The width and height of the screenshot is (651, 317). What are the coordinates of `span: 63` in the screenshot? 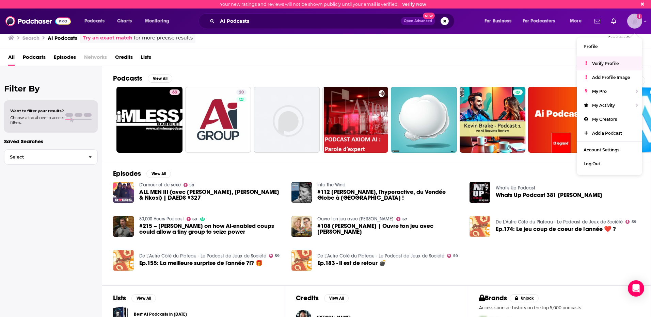 It's located at (175, 93).